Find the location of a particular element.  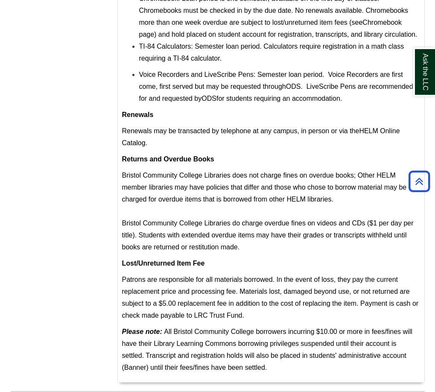

span: for students requiring an accommodation. is located at coordinates (279, 98).